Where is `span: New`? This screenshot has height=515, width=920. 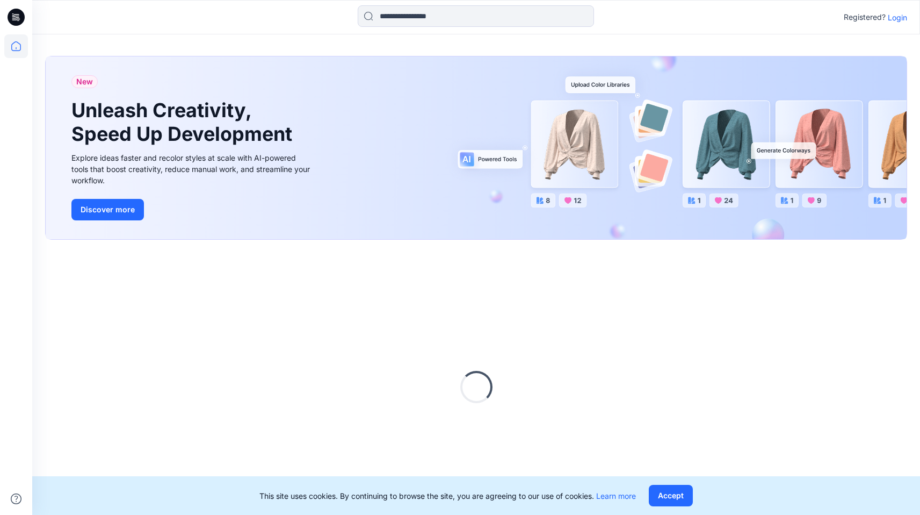 span: New is located at coordinates (84, 82).